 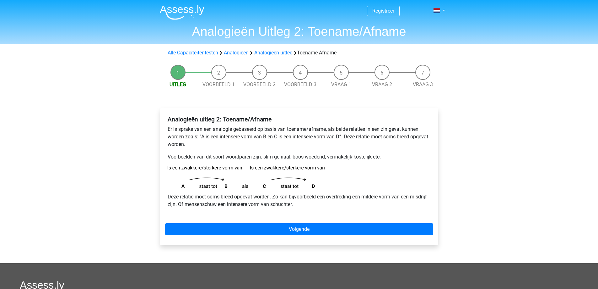 I want to click on div: Toename Afname, so click(x=299, y=53).